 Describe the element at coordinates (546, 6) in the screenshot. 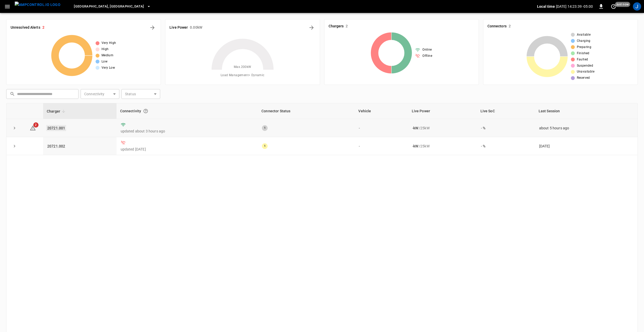

I see `p: Local time` at that location.